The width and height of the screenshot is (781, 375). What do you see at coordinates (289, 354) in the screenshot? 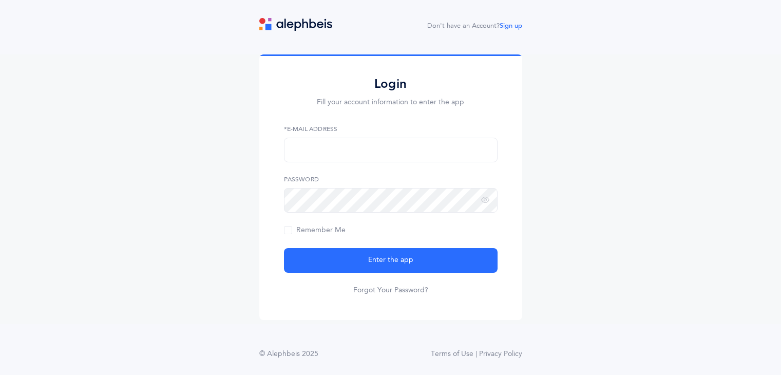
I see `div: © Alephbeis 2025` at bounding box center [289, 354].